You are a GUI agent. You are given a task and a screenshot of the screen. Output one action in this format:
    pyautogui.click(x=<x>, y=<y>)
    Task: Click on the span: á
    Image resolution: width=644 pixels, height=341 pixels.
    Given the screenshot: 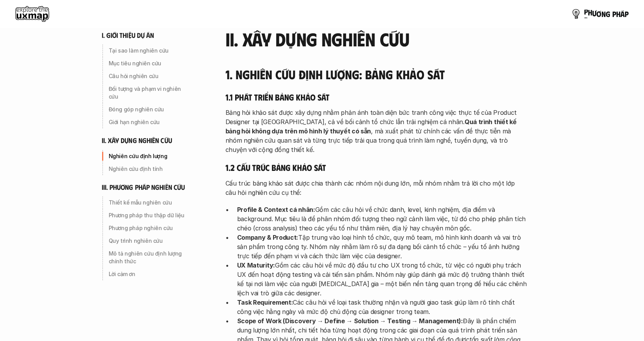 What is the action you would take?
    pyautogui.click(x=622, y=14)
    